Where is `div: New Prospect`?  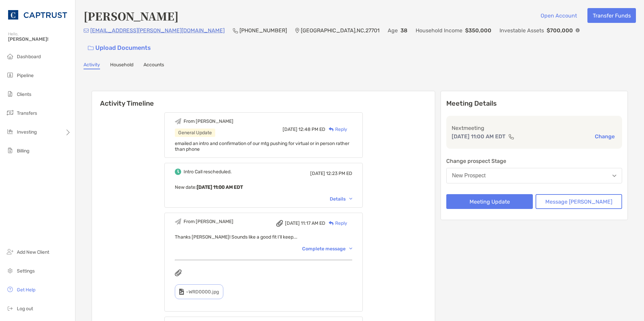 div: New Prospect is located at coordinates (469, 176).